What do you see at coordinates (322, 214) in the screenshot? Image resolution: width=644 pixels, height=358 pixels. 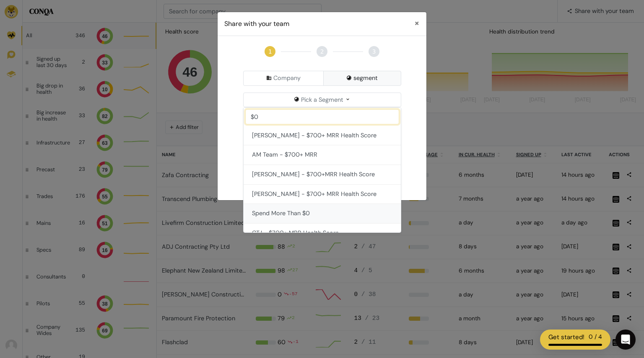 I see `button: Spend More Than $0` at bounding box center [322, 214].